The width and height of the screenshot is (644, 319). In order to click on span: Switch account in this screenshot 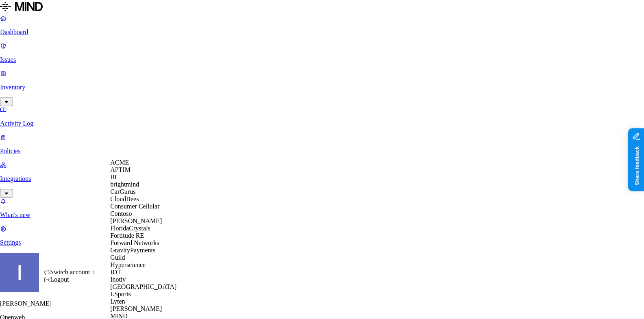, I will do `click(70, 272)`.